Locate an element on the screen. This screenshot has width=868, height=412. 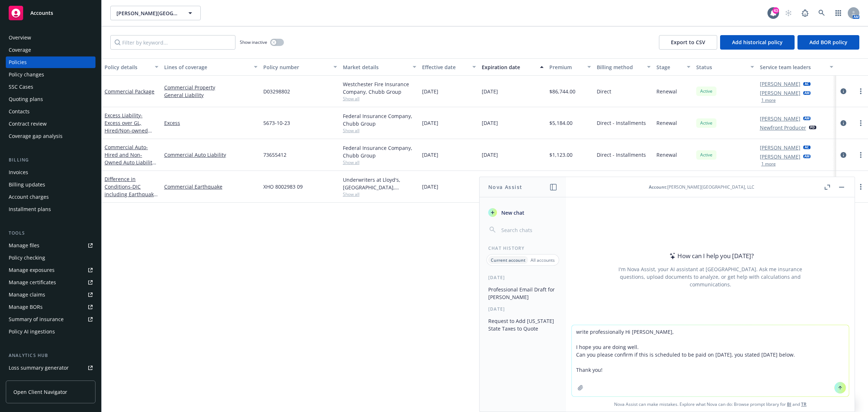
button: Export to CSV is located at coordinates (688, 42).